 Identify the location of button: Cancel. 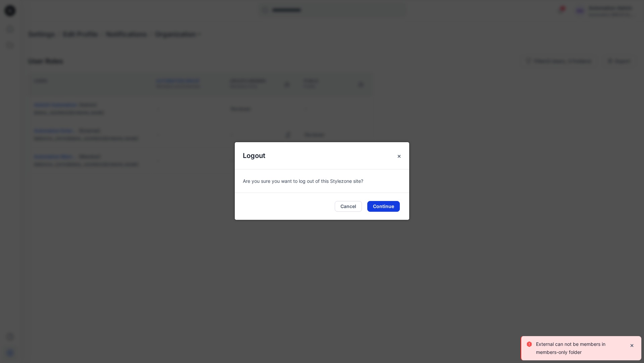
(348, 206).